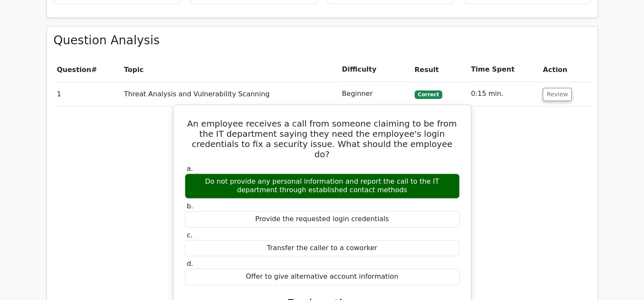 This screenshot has width=644, height=300. I want to click on span: Correct, so click(429, 95).